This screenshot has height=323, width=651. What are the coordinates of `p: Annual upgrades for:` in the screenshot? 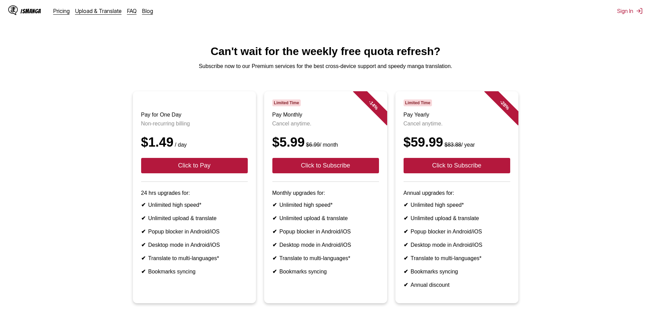 It's located at (457, 193).